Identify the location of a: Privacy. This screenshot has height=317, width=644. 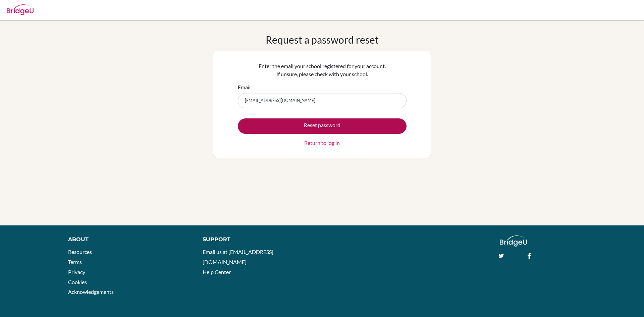
(77, 271).